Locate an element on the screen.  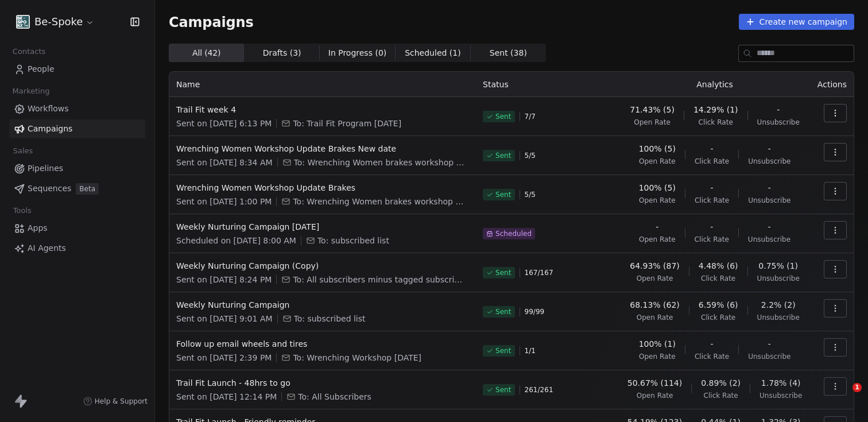
span: 68.13% (62) is located at coordinates (654, 305).